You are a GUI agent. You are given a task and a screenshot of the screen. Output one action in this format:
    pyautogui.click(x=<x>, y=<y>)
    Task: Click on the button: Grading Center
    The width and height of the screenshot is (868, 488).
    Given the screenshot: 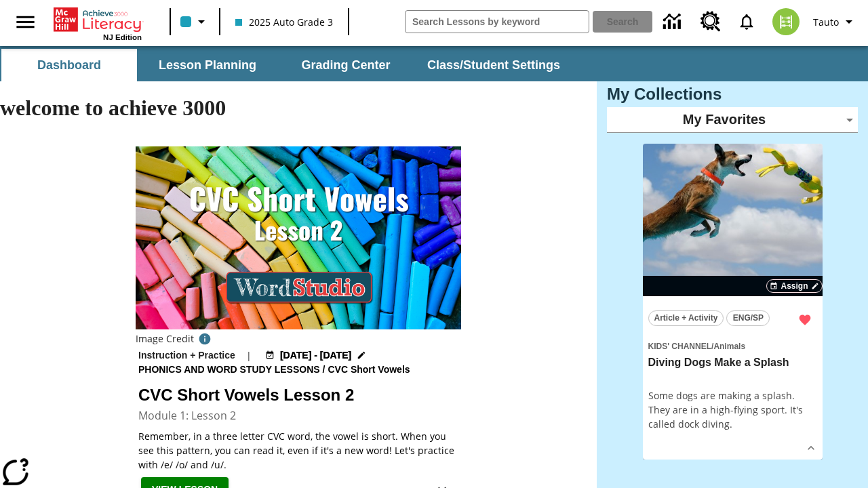 What is the action you would take?
    pyautogui.click(x=346, y=65)
    